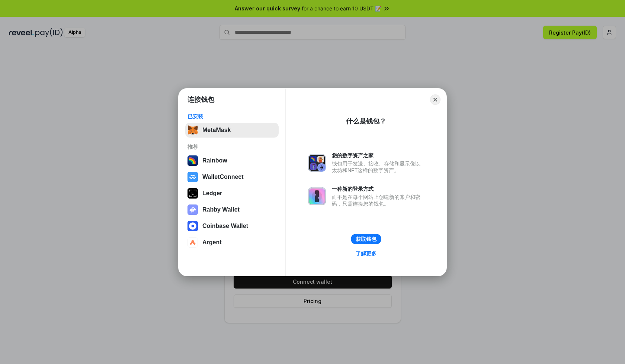 The height and width of the screenshot is (364, 625). What do you see at coordinates (232, 210) in the screenshot?
I see `button: Rabby Wallet` at bounding box center [232, 210].